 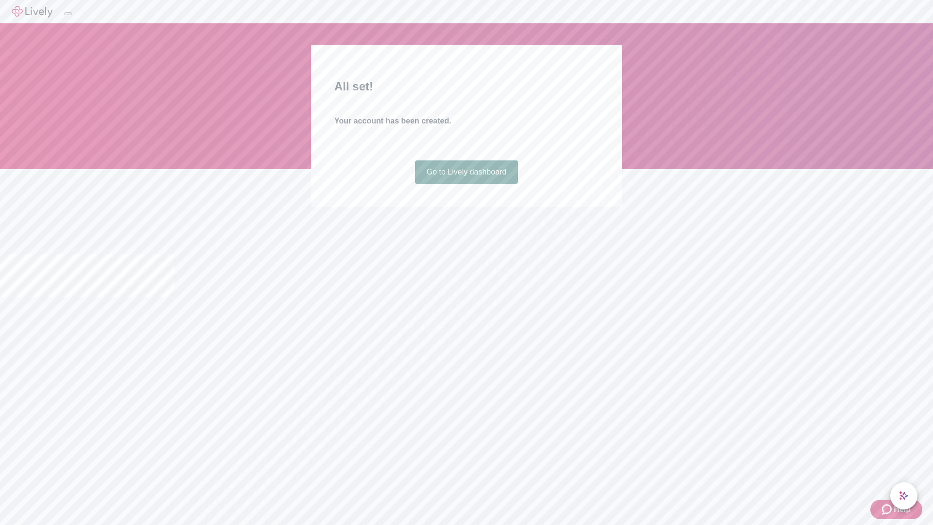 What do you see at coordinates (467, 121) in the screenshot?
I see `h4: Your account has been created.` at bounding box center [467, 121].